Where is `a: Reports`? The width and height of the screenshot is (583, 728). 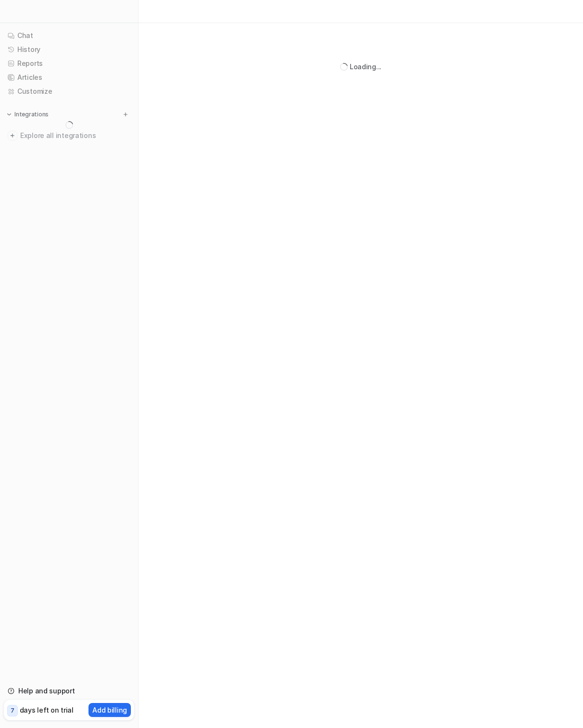 a: Reports is located at coordinates (69, 63).